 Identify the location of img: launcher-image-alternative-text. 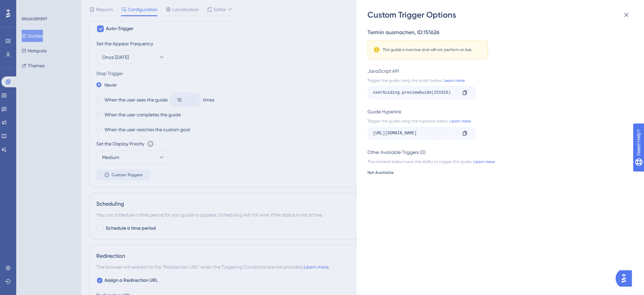
(8, 10).